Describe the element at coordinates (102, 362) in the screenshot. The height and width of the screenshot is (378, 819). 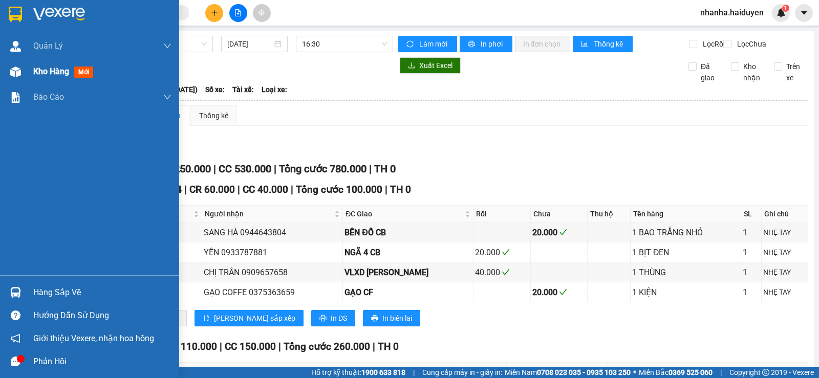
I see `div: Phản hồi` at that location.